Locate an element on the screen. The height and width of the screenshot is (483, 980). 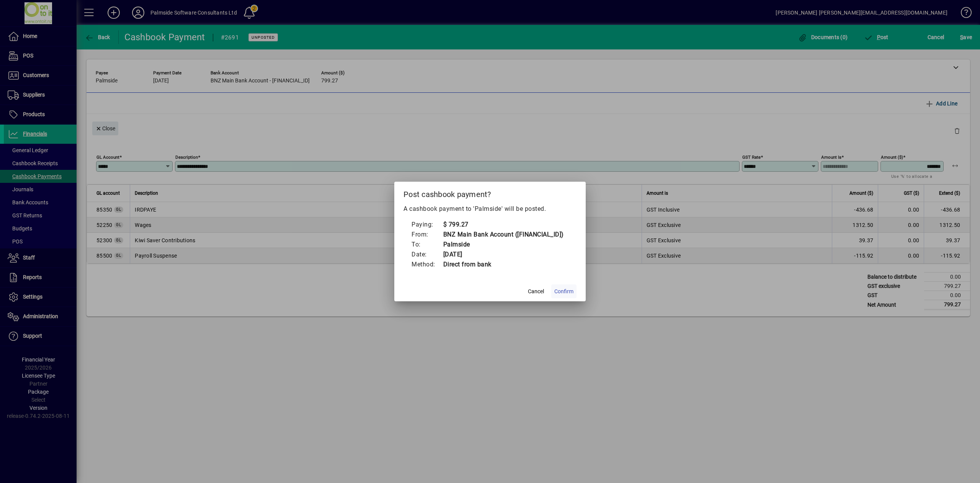
td: $ 799.27 is located at coordinates (504, 224).